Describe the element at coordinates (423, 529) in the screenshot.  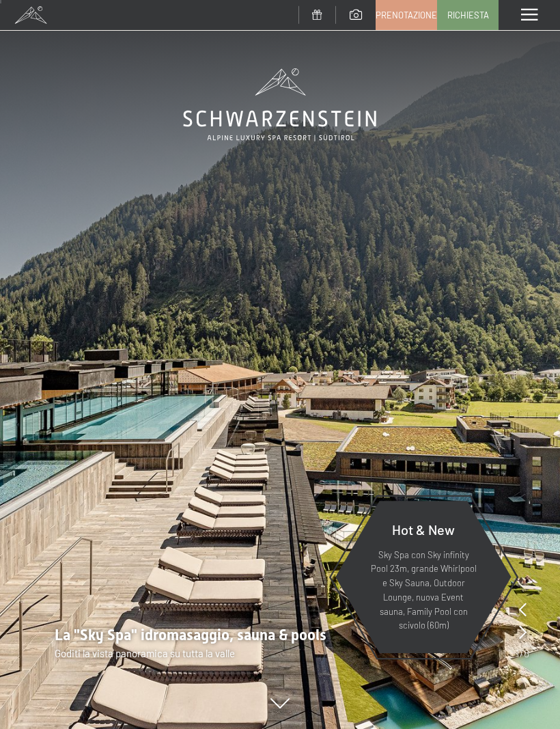
I see `span: Hot & New` at that location.